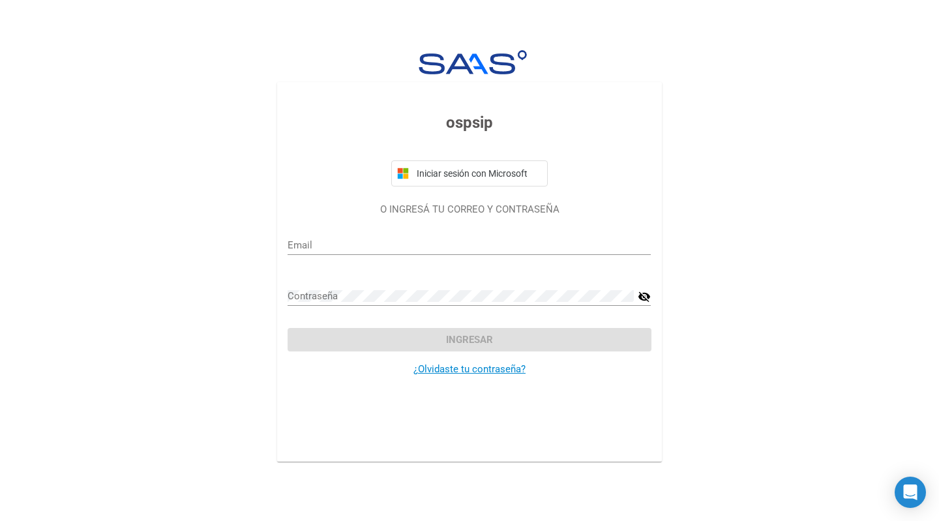 This screenshot has height=521, width=939. I want to click on mat-icon: visibility_off, so click(644, 297).